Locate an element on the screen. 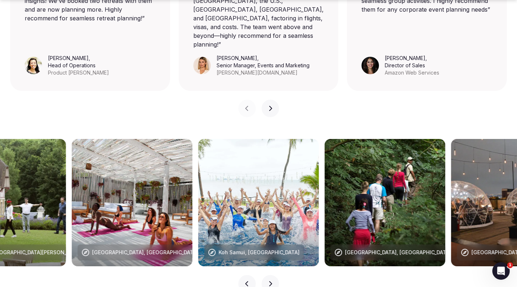 This screenshot has height=287, width=517. img: Sonia Singh is located at coordinates (370, 65).